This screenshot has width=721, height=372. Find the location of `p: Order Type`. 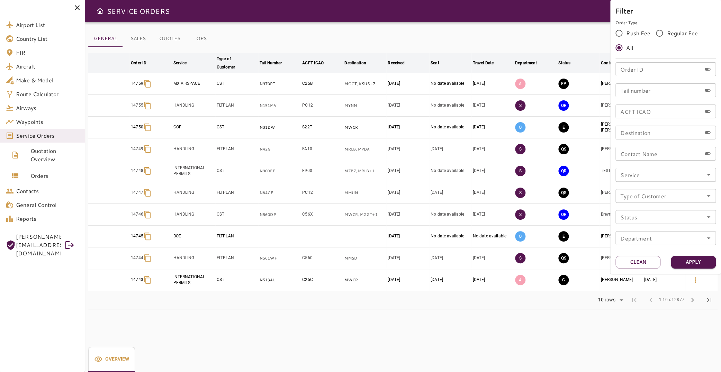

p: Order Type is located at coordinates (665, 23).